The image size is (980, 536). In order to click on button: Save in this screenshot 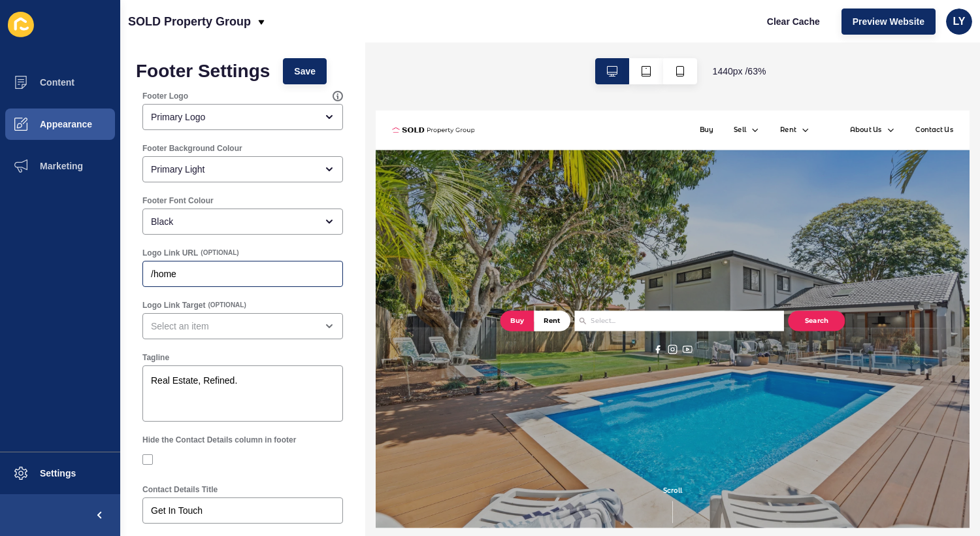, I will do `click(305, 71)`.